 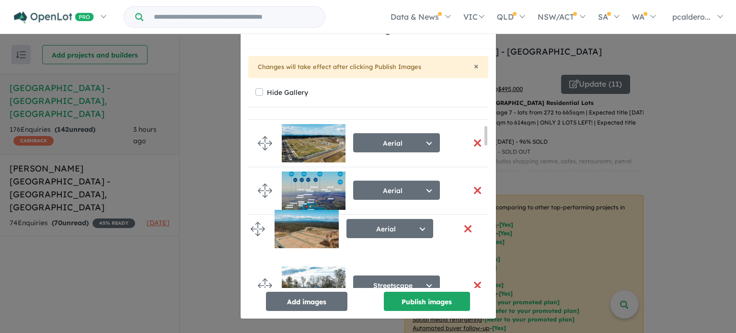 What do you see at coordinates (314, 191) in the screenshot?
I see `img: Huntlee%20Estate%20-%20North%20Rothbury___1728363400.jpg` at bounding box center [314, 191].